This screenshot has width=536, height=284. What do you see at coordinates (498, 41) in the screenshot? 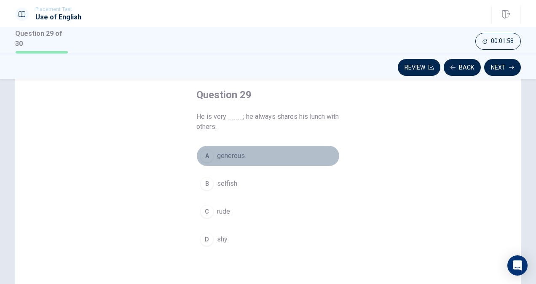
I see `button: 00:01:58` at bounding box center [498, 41].